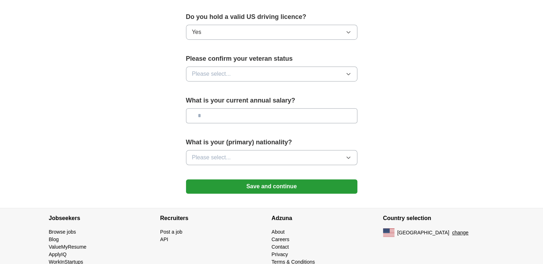  Describe the element at coordinates (54, 239) in the screenshot. I see `a: Blog` at that location.